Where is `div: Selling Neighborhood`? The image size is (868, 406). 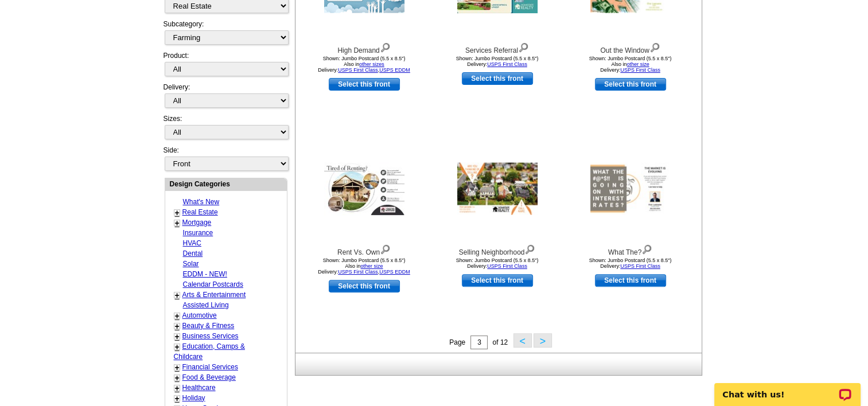 div: Selling Neighborhood is located at coordinates (498, 249).